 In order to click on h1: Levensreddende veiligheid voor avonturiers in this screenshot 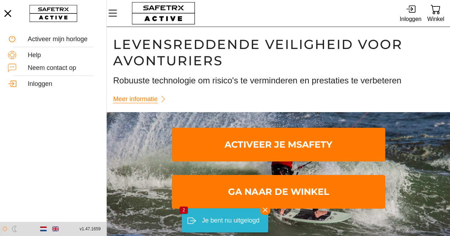, I will do `click(278, 53)`.